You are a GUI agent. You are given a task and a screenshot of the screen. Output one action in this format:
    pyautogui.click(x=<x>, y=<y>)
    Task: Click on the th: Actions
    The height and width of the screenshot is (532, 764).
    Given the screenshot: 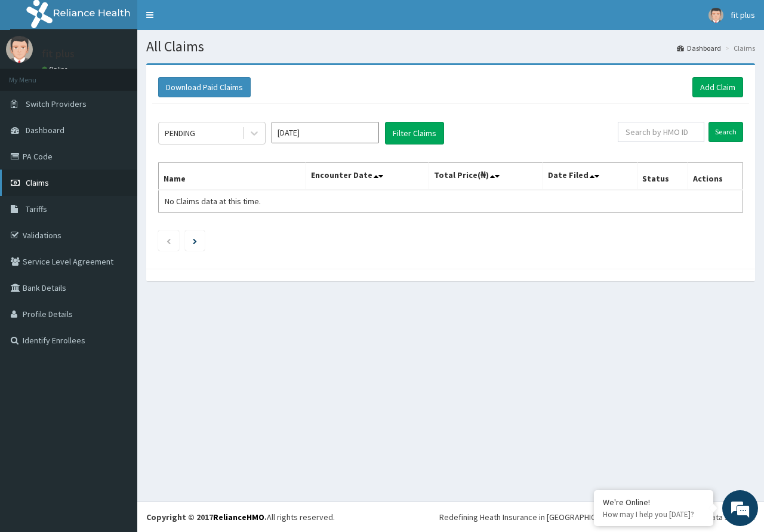 What is the action you would take?
    pyautogui.click(x=715, y=177)
    